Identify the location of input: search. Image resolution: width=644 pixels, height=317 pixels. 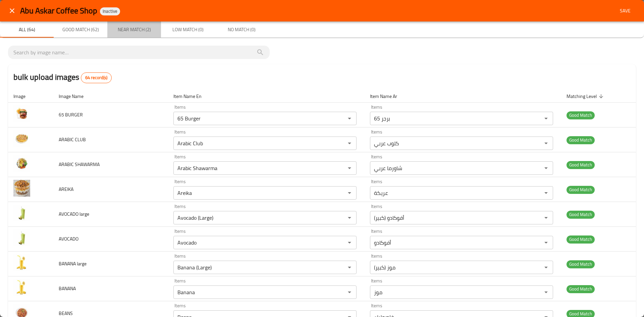
(139, 52).